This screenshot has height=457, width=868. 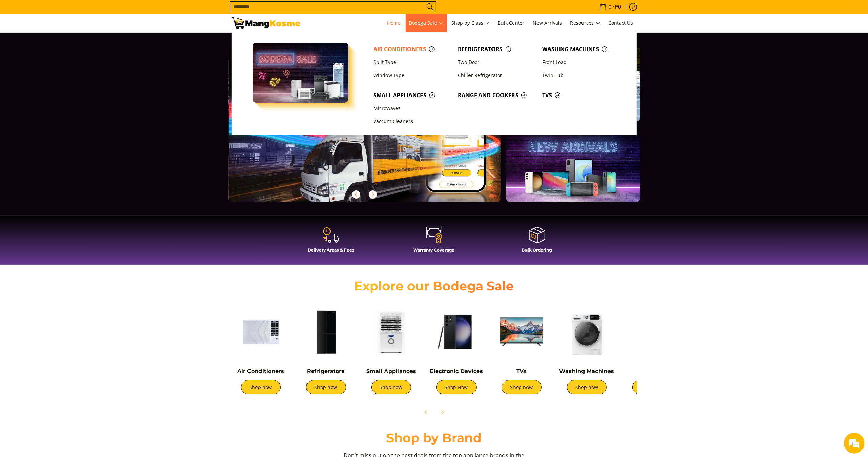 What do you see at coordinates (497, 95) in the screenshot?
I see `a: Range and Cookers` at bounding box center [497, 95].